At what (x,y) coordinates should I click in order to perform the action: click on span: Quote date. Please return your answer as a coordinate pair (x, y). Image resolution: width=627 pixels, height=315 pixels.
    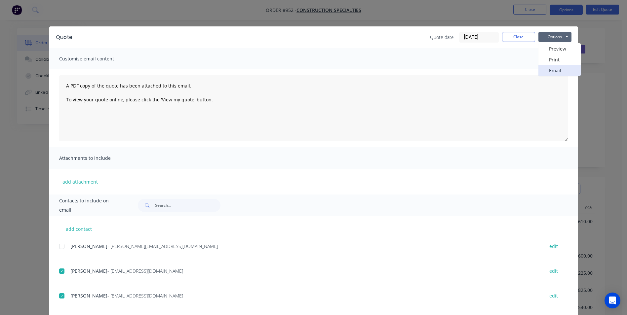
    Looking at the image, I should click on (442, 37).